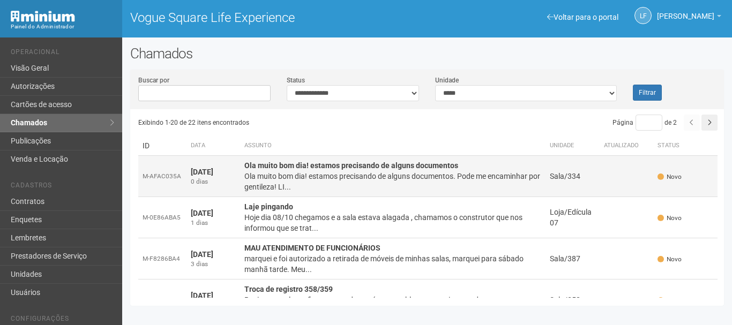 This screenshot has height=325, width=732. Describe the element at coordinates (162, 259) in the screenshot. I see `td: M-F8286BA4` at that location.